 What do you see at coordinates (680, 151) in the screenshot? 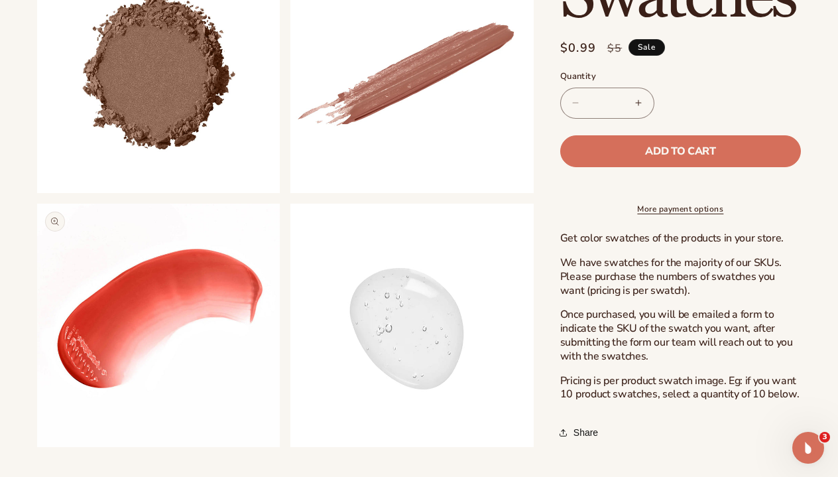
I see `span: Add to cart` at bounding box center [680, 151].